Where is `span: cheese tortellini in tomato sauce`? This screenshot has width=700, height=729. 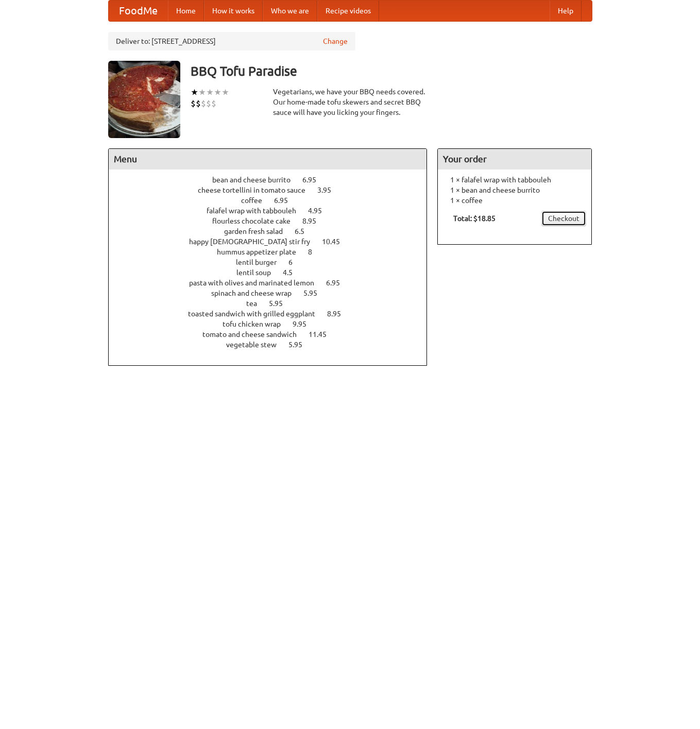
span: cheese tortellini in tomato sauce is located at coordinates (256, 190).